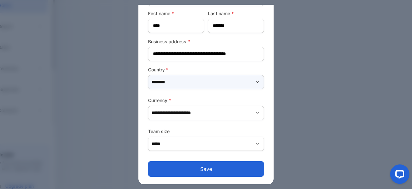 The height and width of the screenshot is (189, 412). I want to click on label: Business address, so click(206, 41).